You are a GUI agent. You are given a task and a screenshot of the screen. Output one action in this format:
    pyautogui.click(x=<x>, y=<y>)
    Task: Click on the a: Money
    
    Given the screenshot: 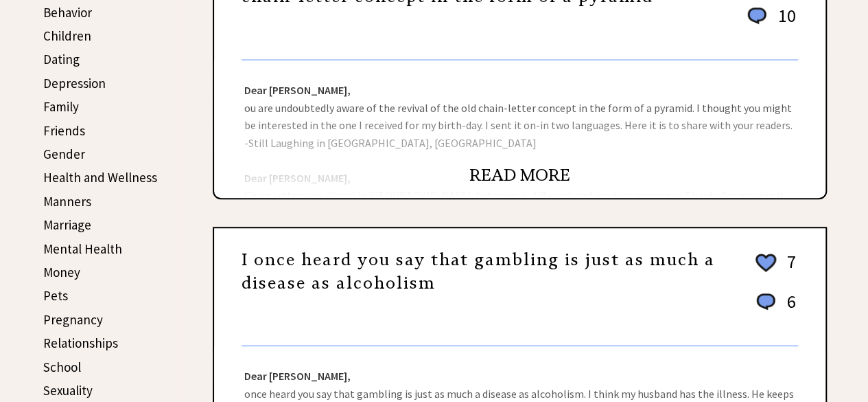 What is the action you would take?
    pyautogui.click(x=62, y=272)
    